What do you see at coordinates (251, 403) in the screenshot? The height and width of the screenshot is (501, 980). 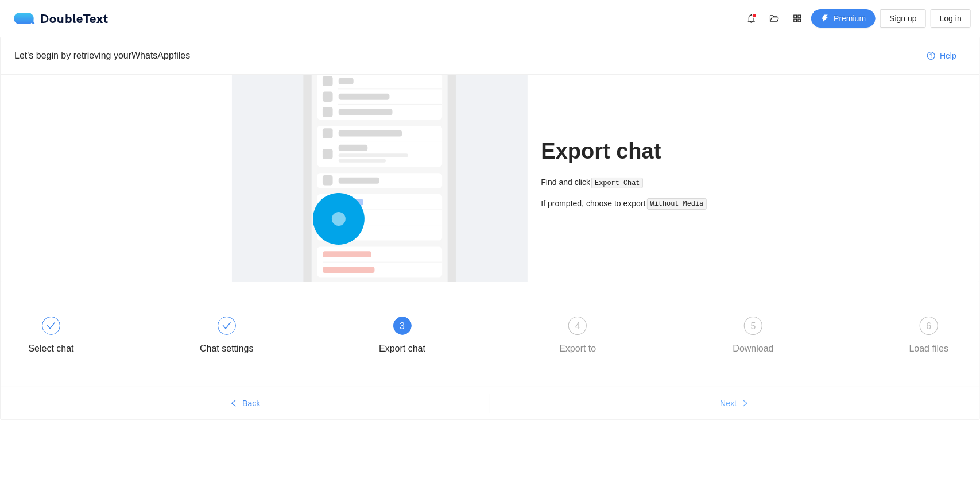 I see `span: Back` at bounding box center [251, 403].